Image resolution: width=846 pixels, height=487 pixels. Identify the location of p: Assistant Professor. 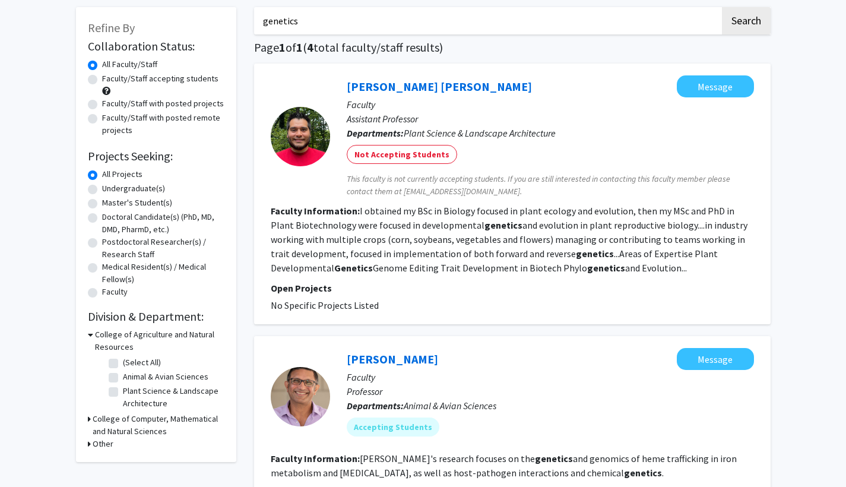
(551, 119).